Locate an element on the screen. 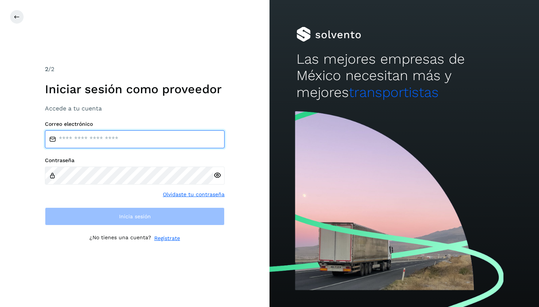 This screenshot has height=307, width=539. h1: Iniciar sesión como proveedor is located at coordinates (135, 89).